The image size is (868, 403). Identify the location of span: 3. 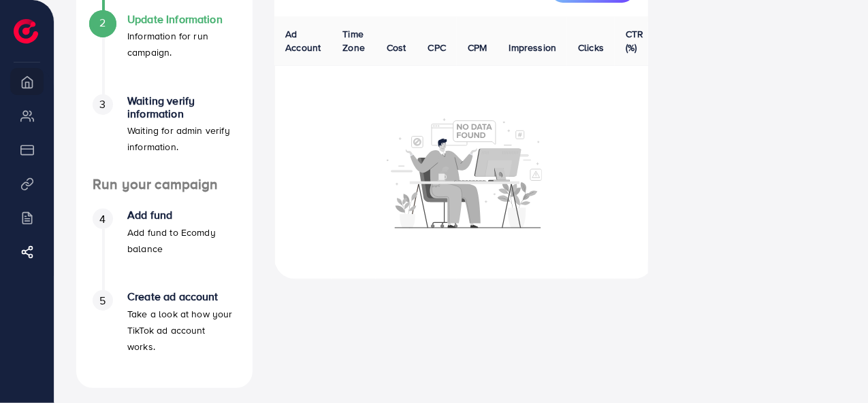
(102, 104).